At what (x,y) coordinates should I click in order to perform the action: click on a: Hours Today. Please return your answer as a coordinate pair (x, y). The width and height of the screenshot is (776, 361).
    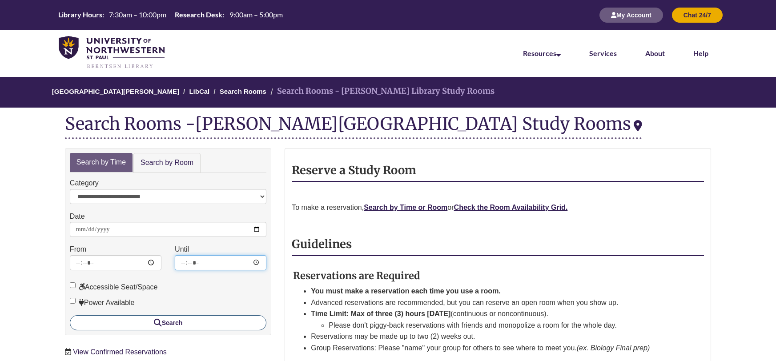
    Looking at the image, I should click on (170, 15).